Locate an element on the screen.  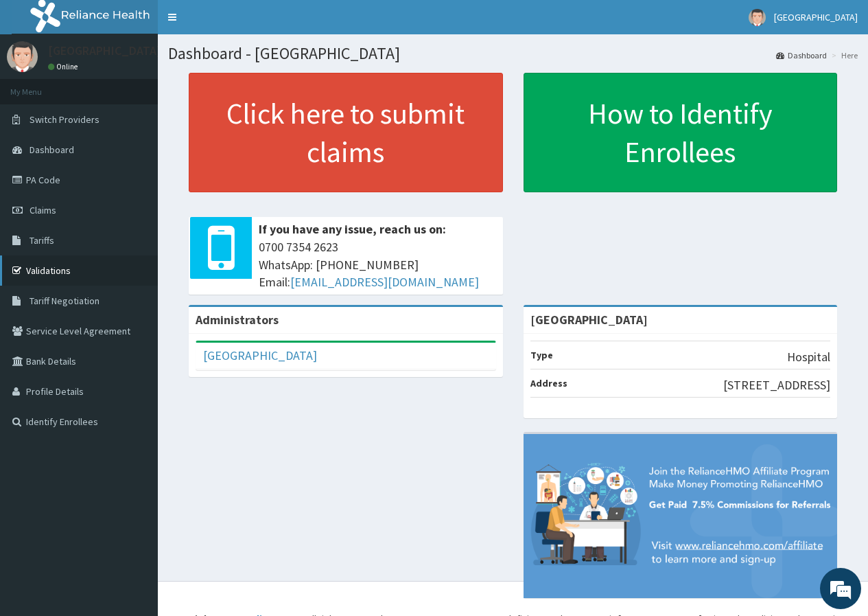
b: If you have any issue, reach us on: is located at coordinates (352, 228).